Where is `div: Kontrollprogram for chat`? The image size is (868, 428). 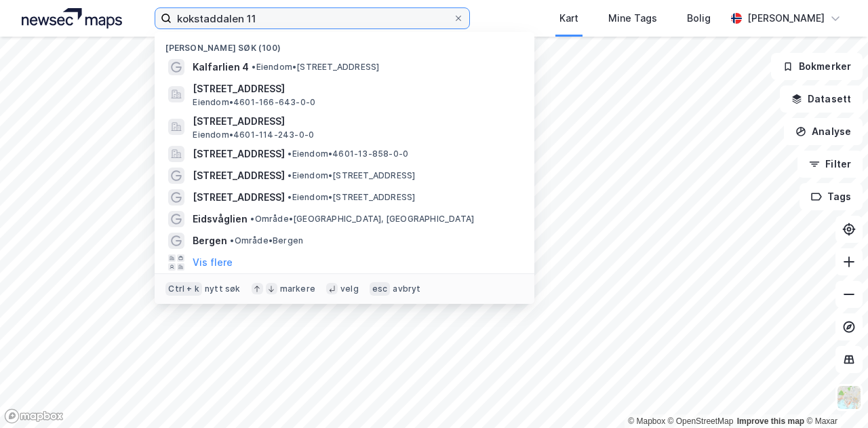 div: Kontrollprogram for chat is located at coordinates (835, 396).